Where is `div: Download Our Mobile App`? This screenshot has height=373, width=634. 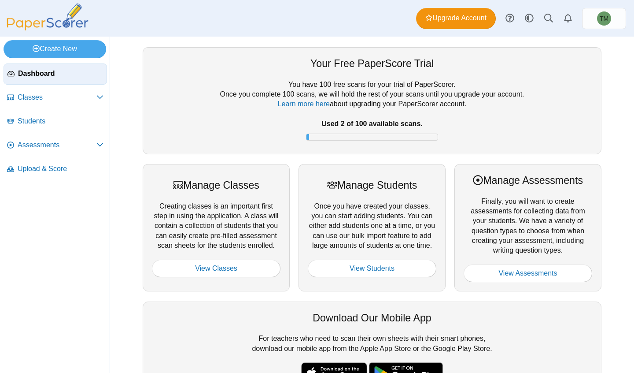
div: Download Our Mobile App is located at coordinates (372, 318).